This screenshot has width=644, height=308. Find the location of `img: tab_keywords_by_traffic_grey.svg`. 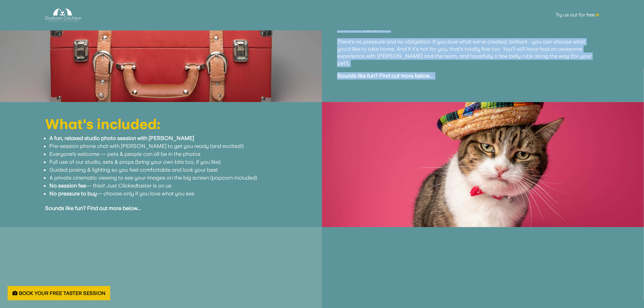

img: tab_keywords_by_traffic_grey.svg is located at coordinates (63, 38).